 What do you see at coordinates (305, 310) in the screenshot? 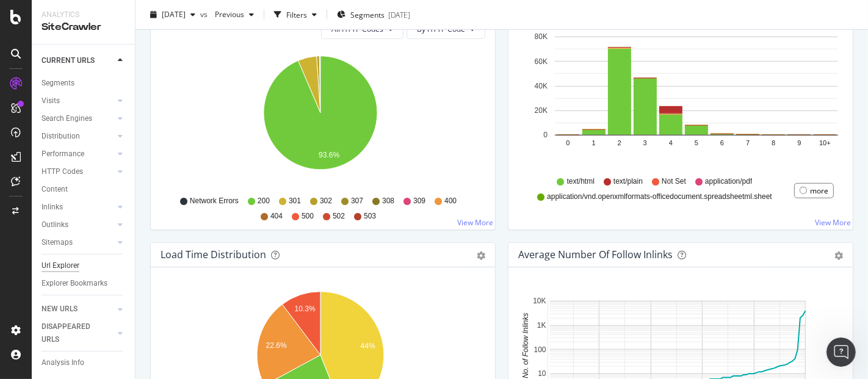
I see `text: 10.3%` at bounding box center [305, 310].